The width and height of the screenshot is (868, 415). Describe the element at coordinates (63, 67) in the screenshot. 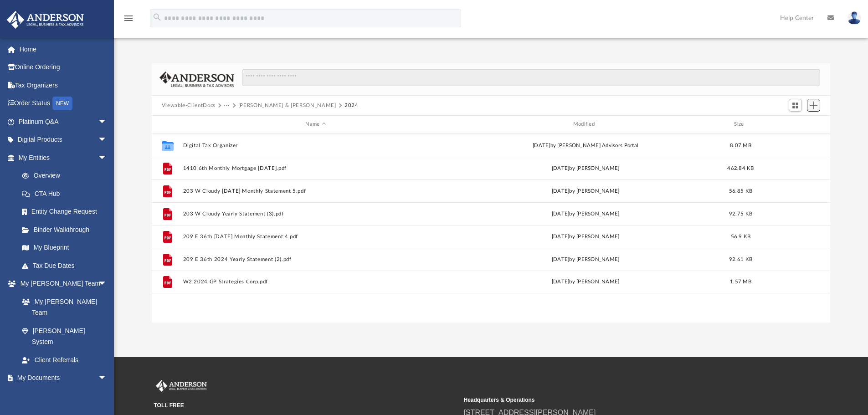

I see `a: Online Ordering` at that location.